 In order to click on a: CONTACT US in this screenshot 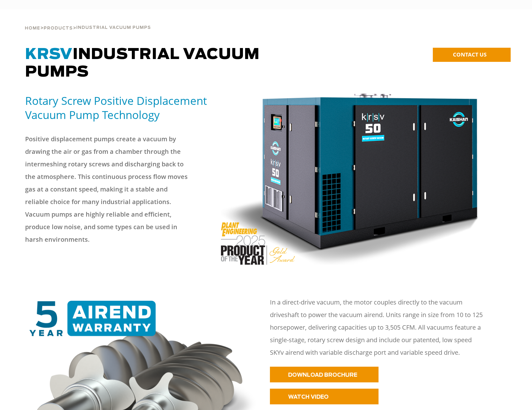, I will do `click(472, 54)`.